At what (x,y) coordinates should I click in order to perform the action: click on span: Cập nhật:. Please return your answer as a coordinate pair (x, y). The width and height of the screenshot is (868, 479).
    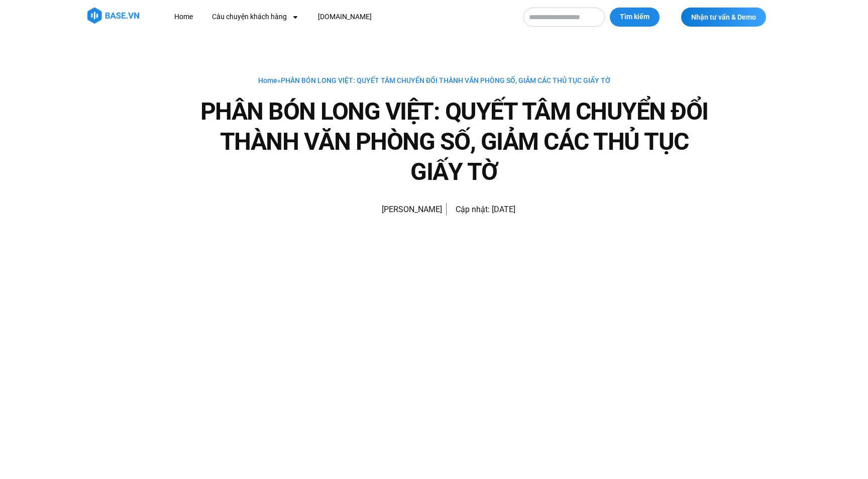
    Looking at the image, I should click on (473, 209).